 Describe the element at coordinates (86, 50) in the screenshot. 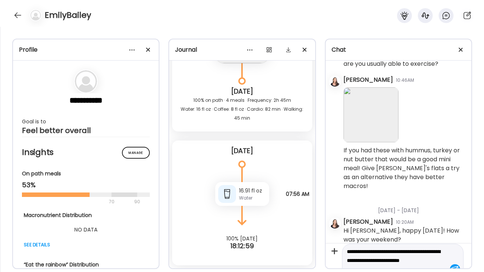

I see `div: Profile` at that location.